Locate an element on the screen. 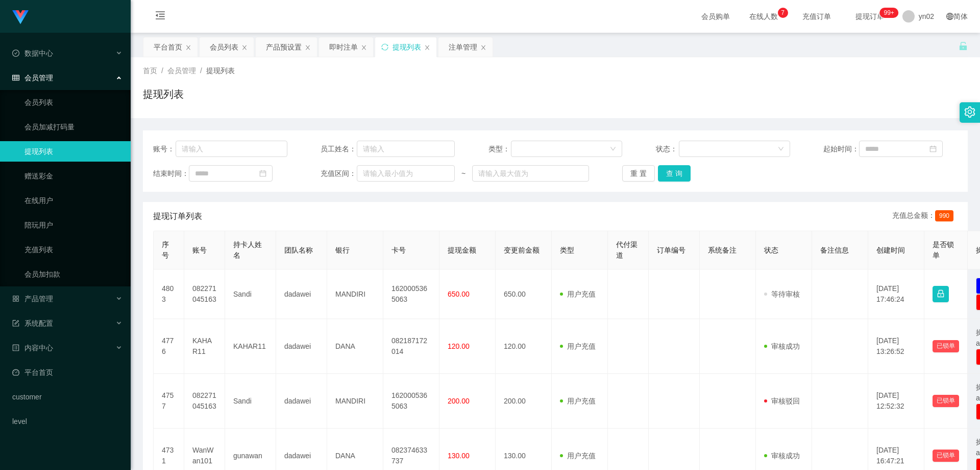 This screenshot has width=980, height=470. div: 提现列表 is located at coordinates (407, 47).